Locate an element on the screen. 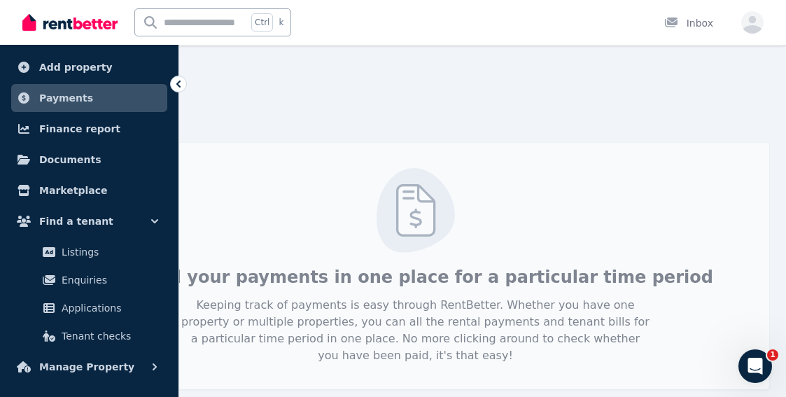 The width and height of the screenshot is (786, 397). span: Tenant checks is located at coordinates (108, 336).